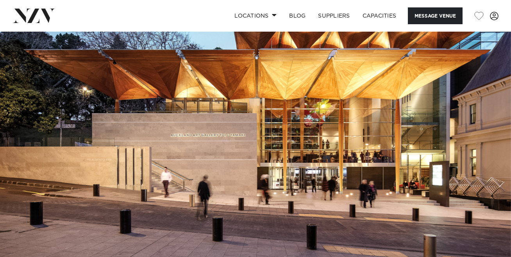  Describe the element at coordinates (435, 16) in the screenshot. I see `button: Message Venue` at that location.